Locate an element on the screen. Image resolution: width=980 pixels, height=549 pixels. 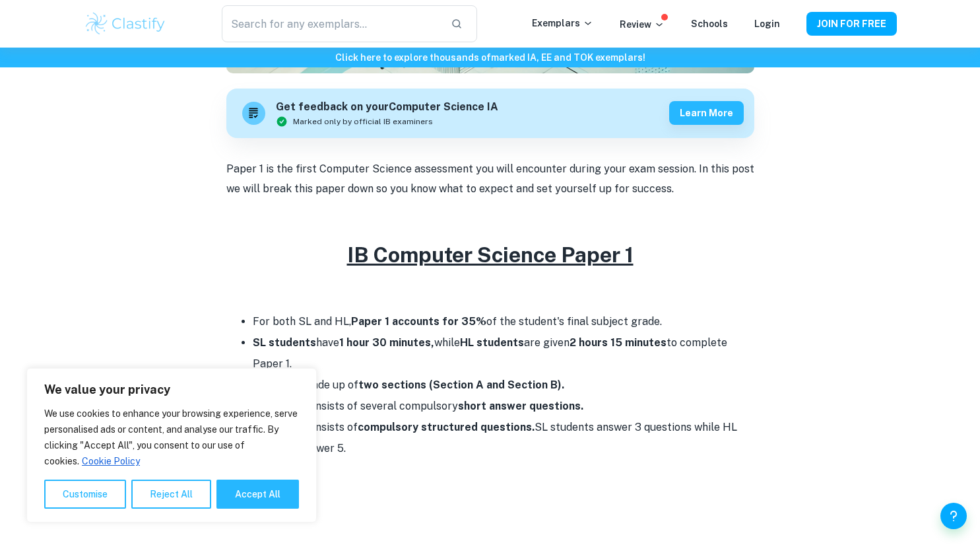
strong: two sections (Section A and Section B). is located at coordinates (461, 384).